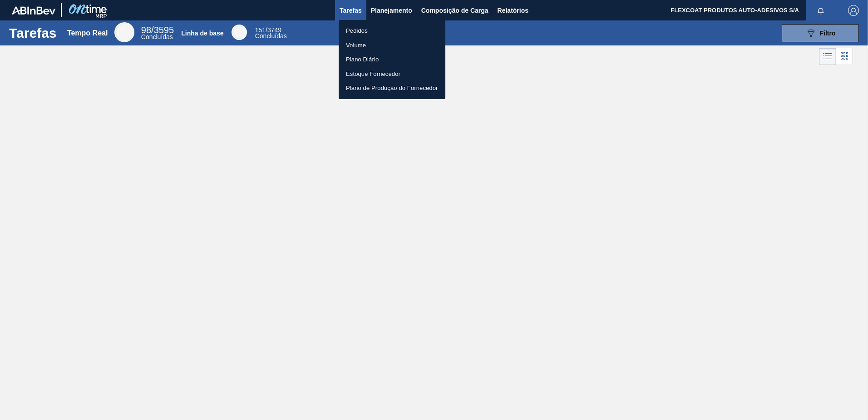 This screenshot has height=420, width=868. I want to click on li: Plano de Produção do Fornecedor, so click(392, 88).